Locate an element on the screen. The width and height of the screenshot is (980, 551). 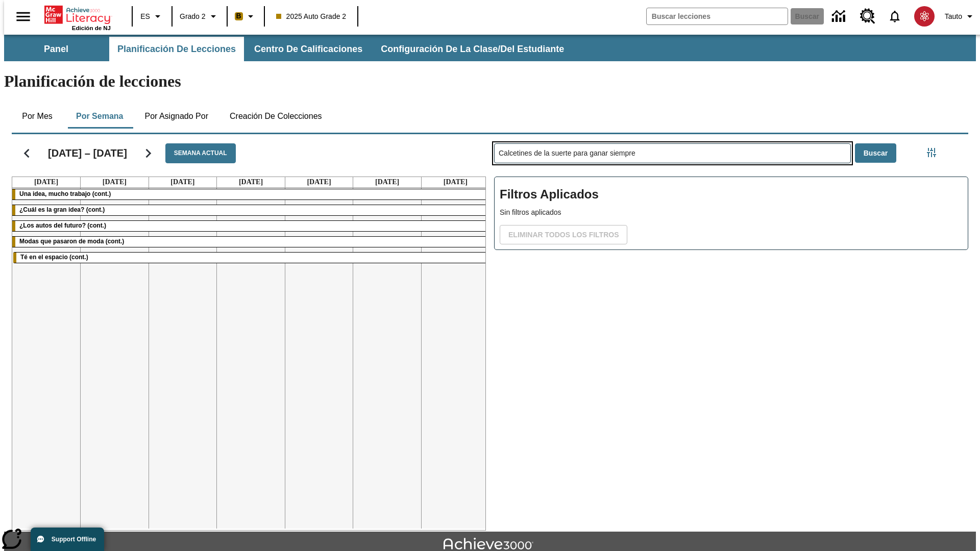
img: avatar image is located at coordinates (924, 17).